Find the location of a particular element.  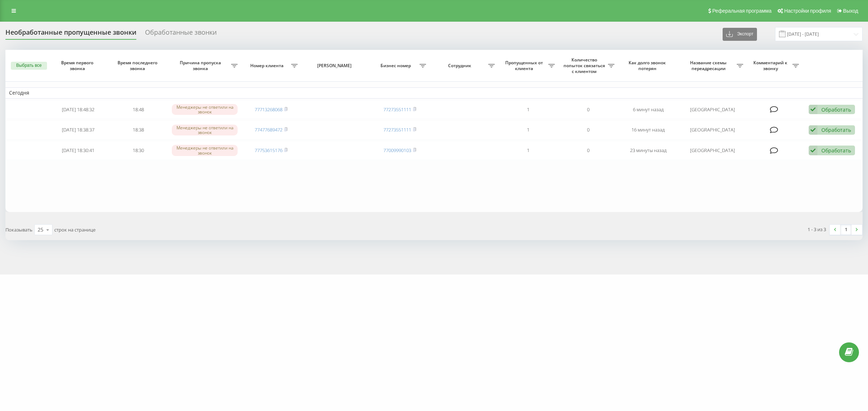

a: 1 is located at coordinates (846, 230).